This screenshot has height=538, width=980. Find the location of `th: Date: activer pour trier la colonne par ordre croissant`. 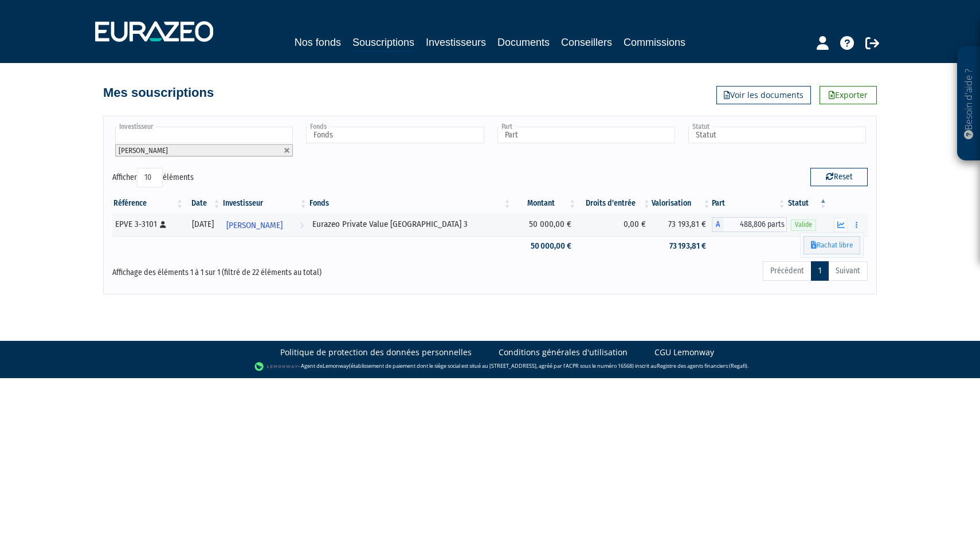

th: Date: activer pour trier la colonne par ordre croissant is located at coordinates (203, 204).